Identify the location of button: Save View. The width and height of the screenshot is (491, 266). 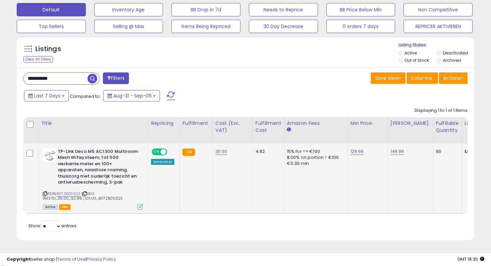
(388, 78).